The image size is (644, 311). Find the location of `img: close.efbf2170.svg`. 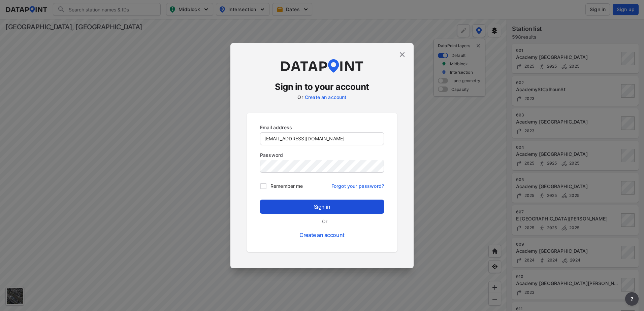

img: close.efbf2170.svg is located at coordinates (402, 55).